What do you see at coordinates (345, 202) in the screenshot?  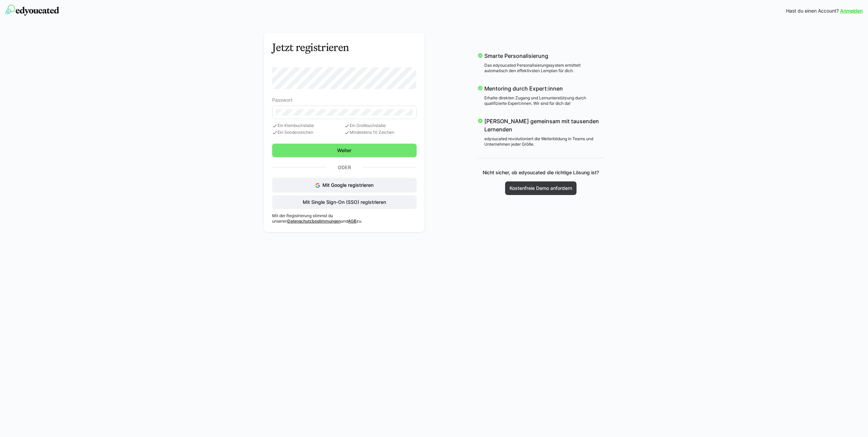 I see `button: Mit Single Sign-On (SSO) registrieren` at bounding box center [345, 202].